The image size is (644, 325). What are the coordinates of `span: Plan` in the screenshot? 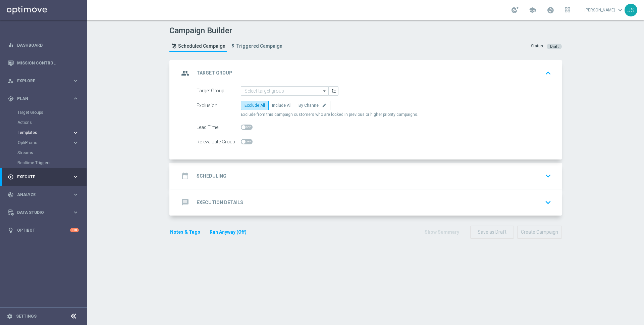 It's located at (45, 99).